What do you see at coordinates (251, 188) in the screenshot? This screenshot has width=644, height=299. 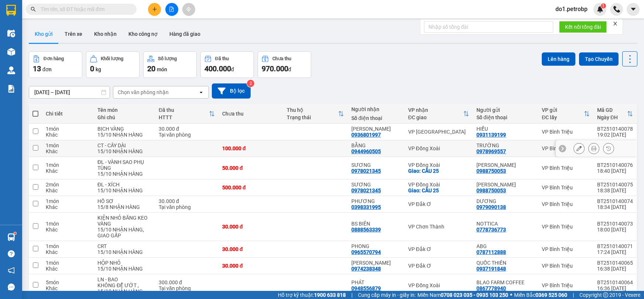 I see `div: 500.000 đ` at bounding box center [251, 188].